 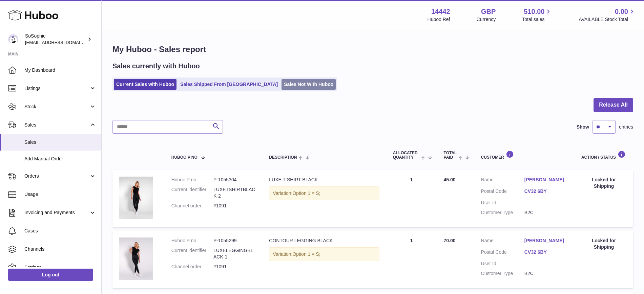 I want to click on strong: GBP, so click(x=489, y=11).